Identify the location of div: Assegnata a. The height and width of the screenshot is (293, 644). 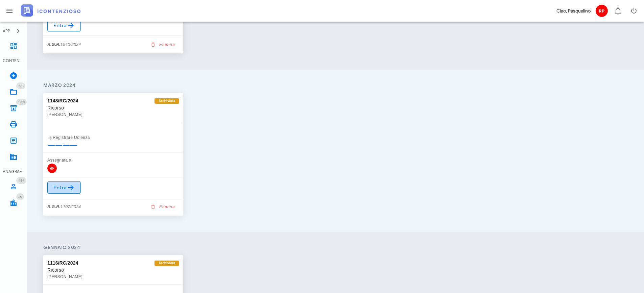
(113, 160).